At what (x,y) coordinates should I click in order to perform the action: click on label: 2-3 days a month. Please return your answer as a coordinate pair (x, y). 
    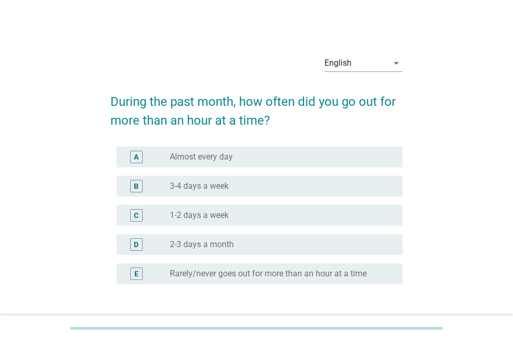
    Looking at the image, I should click on (201, 244).